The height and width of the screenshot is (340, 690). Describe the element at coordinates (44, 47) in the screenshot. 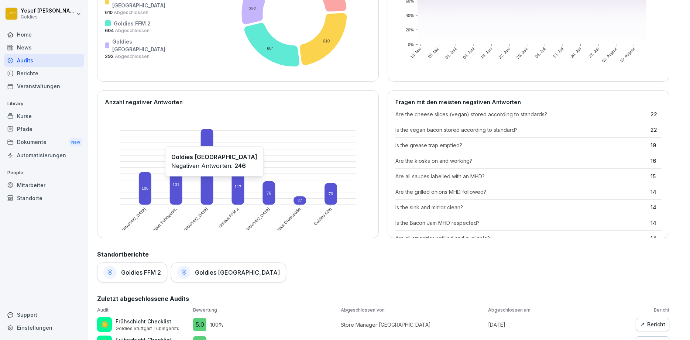

I see `a: News` at that location.